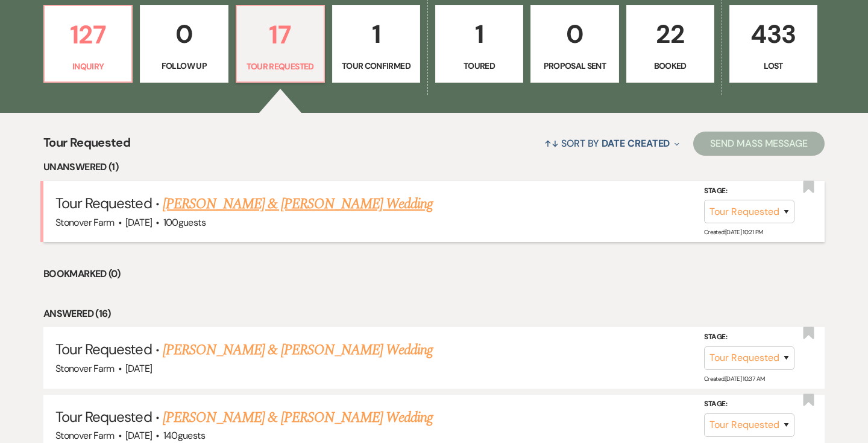  What do you see at coordinates (575, 66) in the screenshot?
I see `p: Proposal Sent` at bounding box center [575, 66].